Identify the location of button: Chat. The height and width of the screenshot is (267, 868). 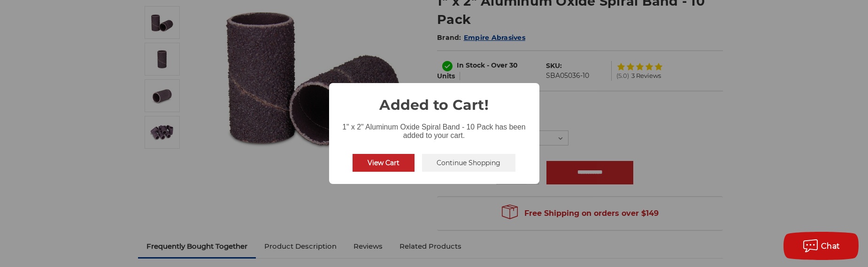
(821, 246).